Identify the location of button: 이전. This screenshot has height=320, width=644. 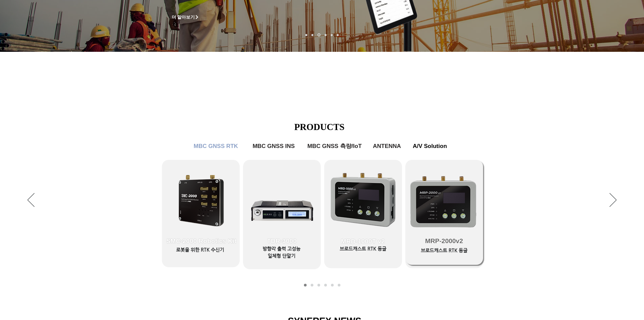
(31, 201).